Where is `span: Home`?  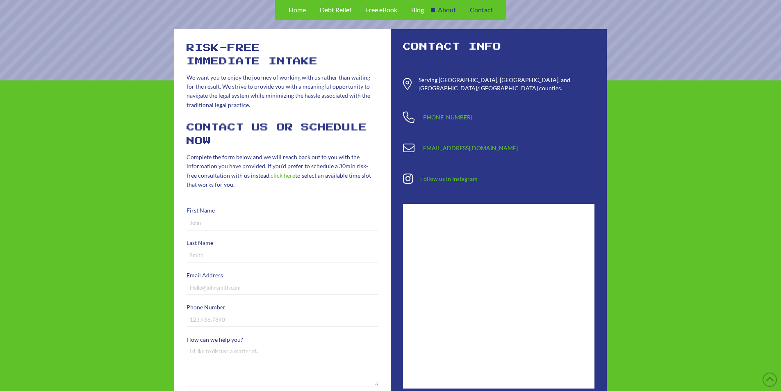
span: Home is located at coordinates (297, 10).